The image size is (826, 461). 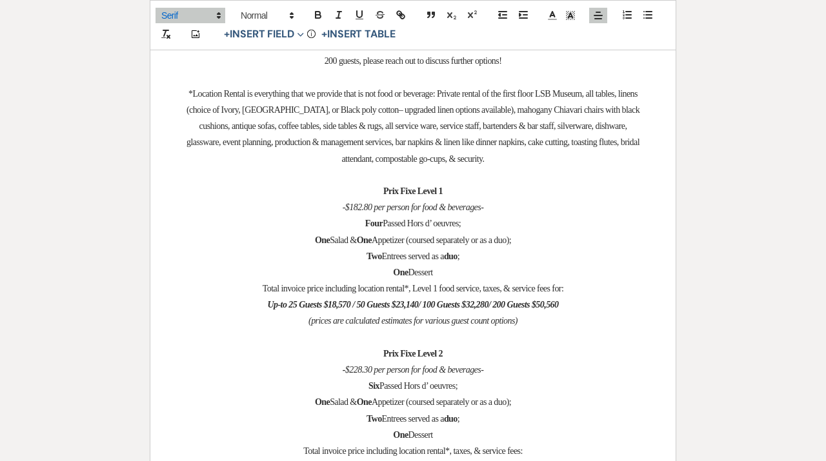 I want to click on span: Alignment, so click(x=598, y=15).